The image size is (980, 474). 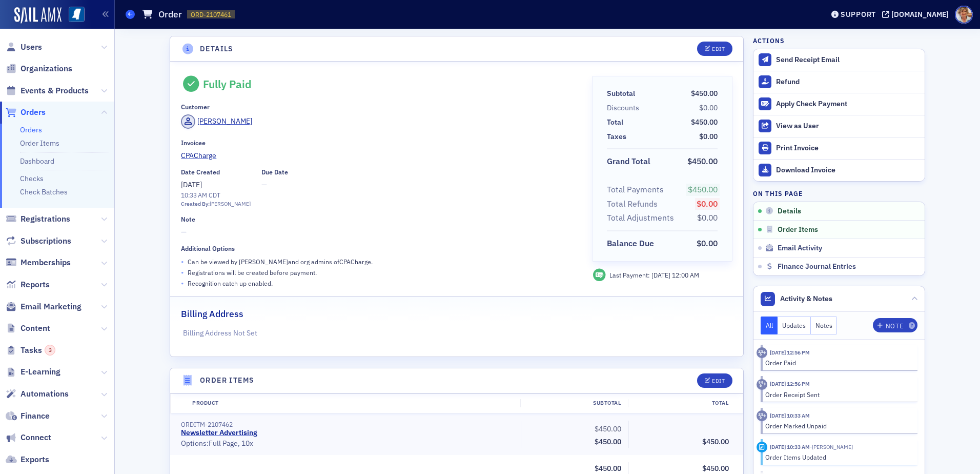 I want to click on h2: Billing Address, so click(x=212, y=314).